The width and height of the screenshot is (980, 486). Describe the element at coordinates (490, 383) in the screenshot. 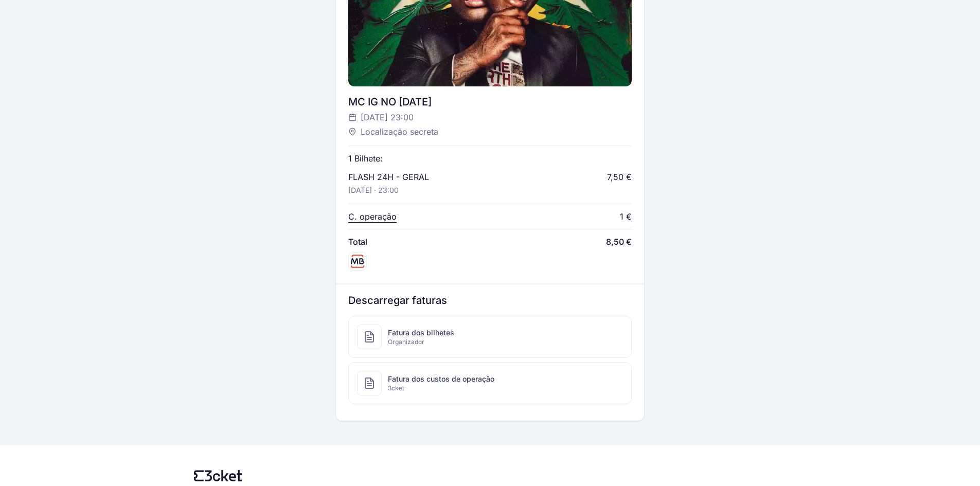

I see `a: Fatura dos custos de operação3cket` at that location.